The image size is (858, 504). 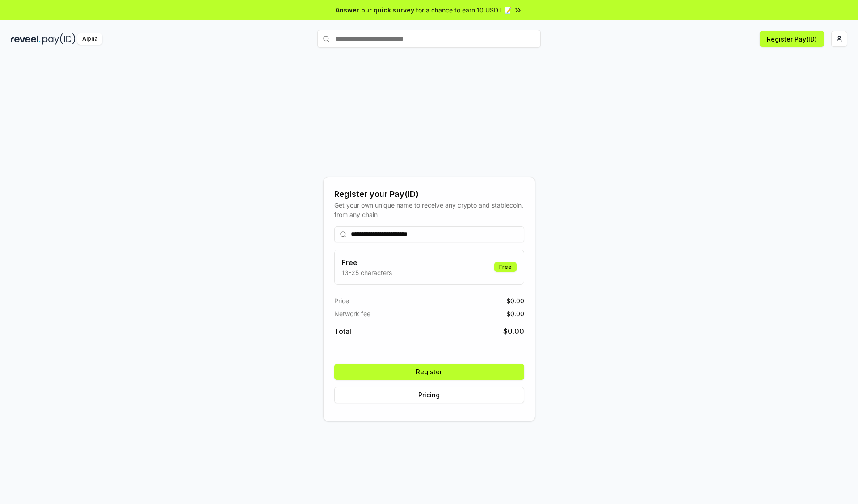 What do you see at coordinates (90, 39) in the screenshot?
I see `div: Alpha` at bounding box center [90, 39].